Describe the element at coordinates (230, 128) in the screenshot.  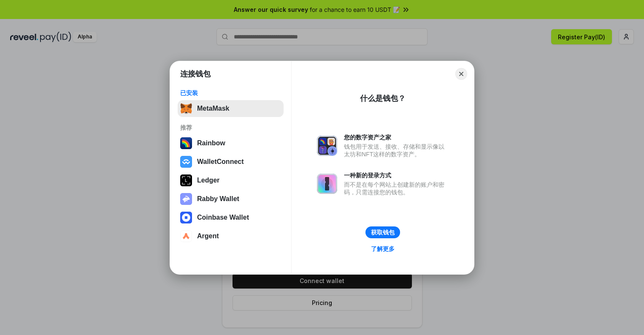
I see `div: 推荐` at that location.